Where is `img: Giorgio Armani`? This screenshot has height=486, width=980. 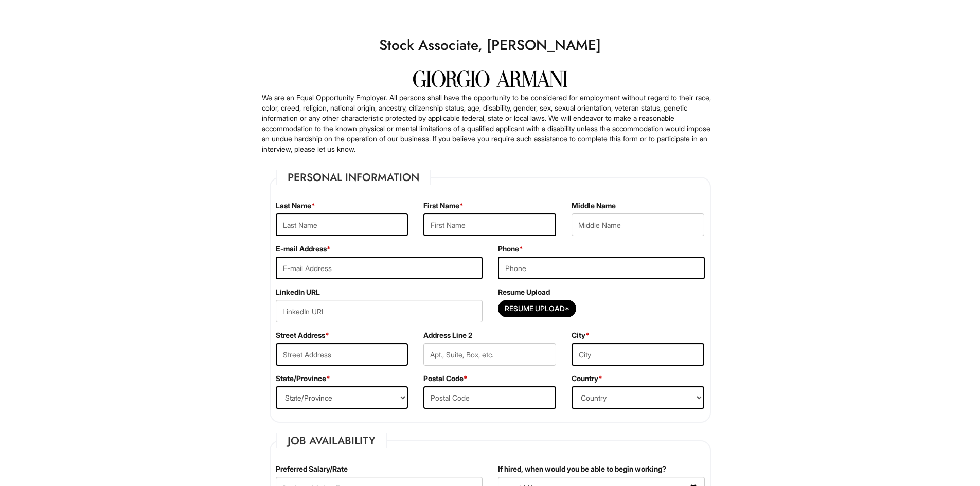 img: Giorgio Armani is located at coordinates (490, 79).